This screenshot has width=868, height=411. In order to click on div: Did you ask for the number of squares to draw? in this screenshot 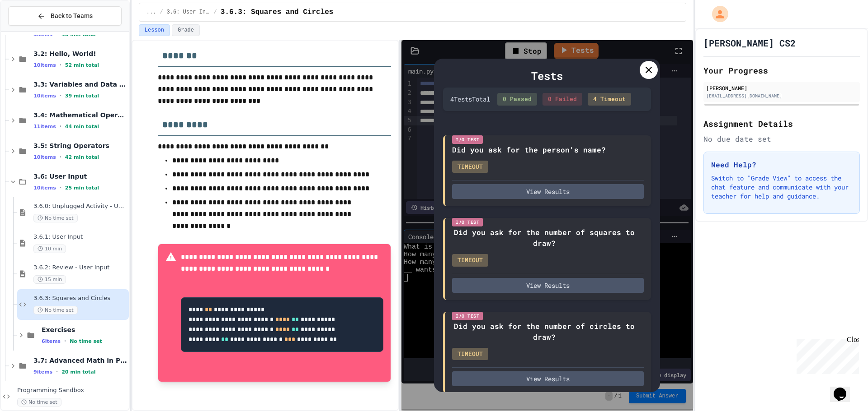, I will do `click(544, 238)`.